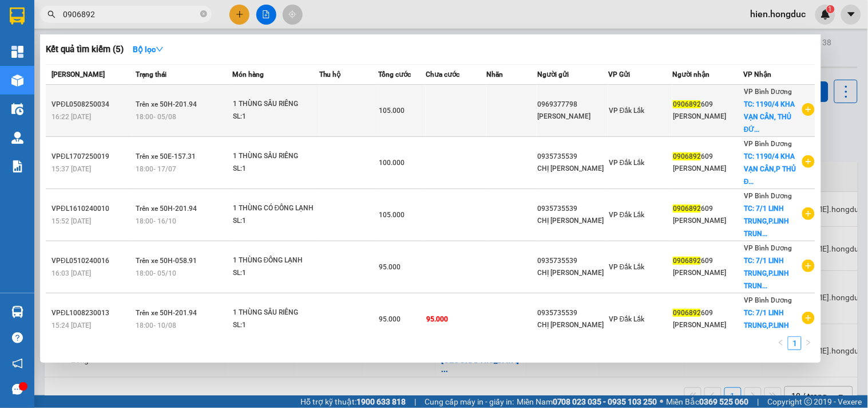 The image size is (868, 408). Describe the element at coordinates (156, 273) in the screenshot. I see `span: 18:00 - 05/10` at that location.